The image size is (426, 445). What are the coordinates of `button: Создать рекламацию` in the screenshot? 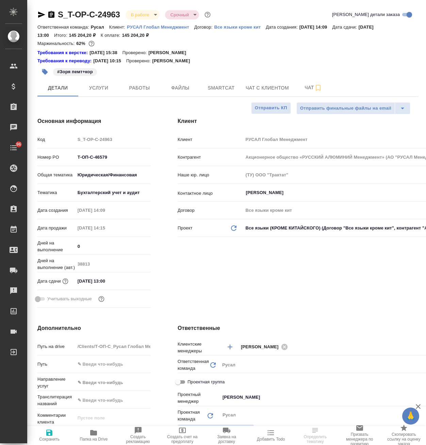 It's located at (138, 435).